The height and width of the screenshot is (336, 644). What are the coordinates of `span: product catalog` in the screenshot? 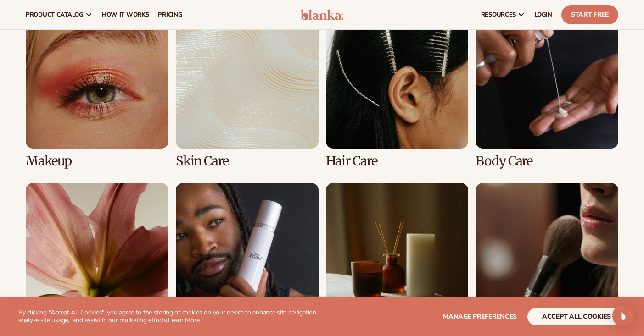 It's located at (55, 15).